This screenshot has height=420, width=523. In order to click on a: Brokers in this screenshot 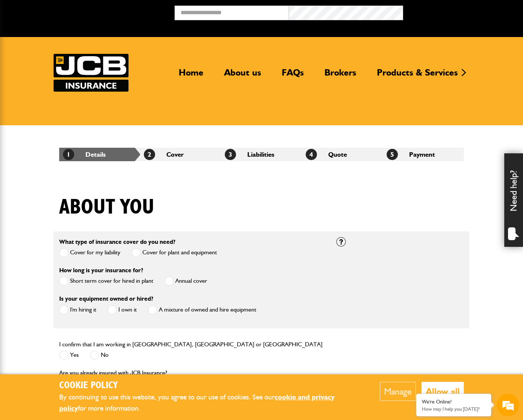, I will do `click(340, 75)`.